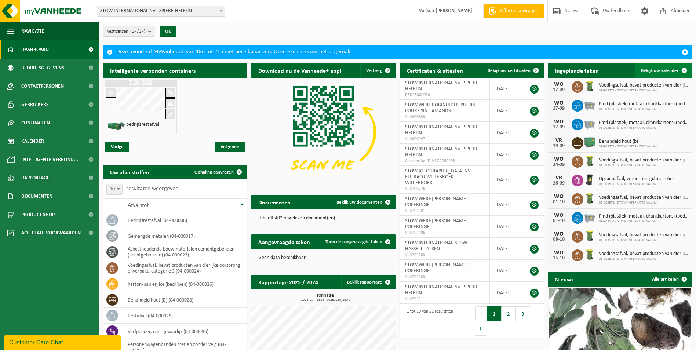 This screenshot has width=696, height=350. Describe the element at coordinates (397, 52) in the screenshot. I see `div: Deze avond zal MyVanheede van 18u tot 21u niet bereikbaar zijn. Onze excuses voor het ongemak.` at that location.